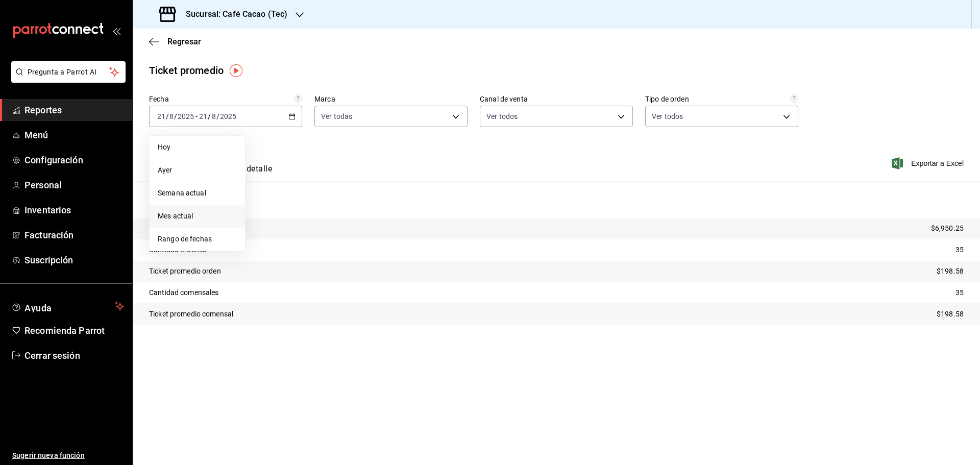 This screenshot has width=980, height=465. I want to click on span: Mes actual, so click(197, 216).